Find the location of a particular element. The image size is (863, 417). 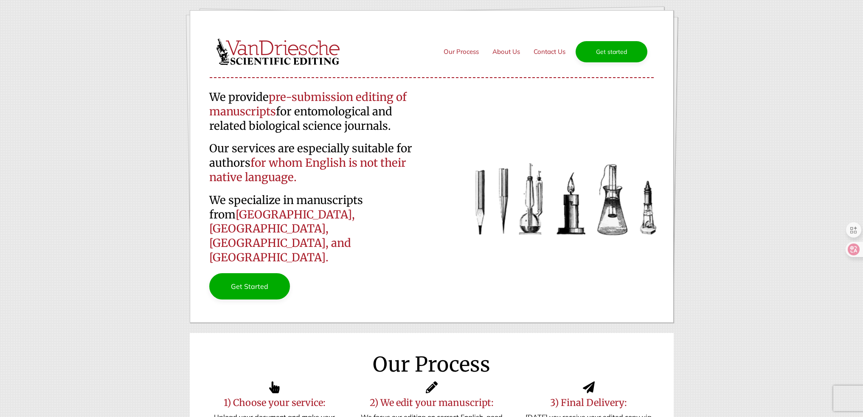

a: Our Process is located at coordinates (461, 52).